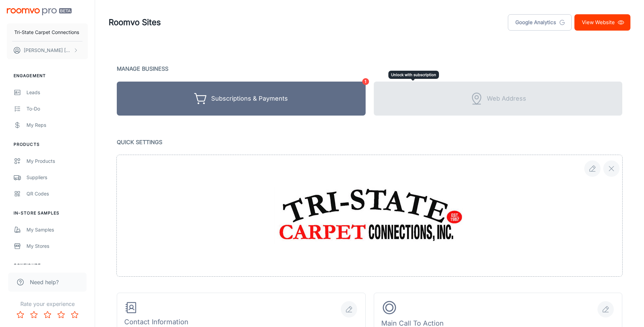 This screenshot has width=644, height=327. What do you see at coordinates (57, 125) in the screenshot?
I see `div: My Reps` at bounding box center [57, 125].